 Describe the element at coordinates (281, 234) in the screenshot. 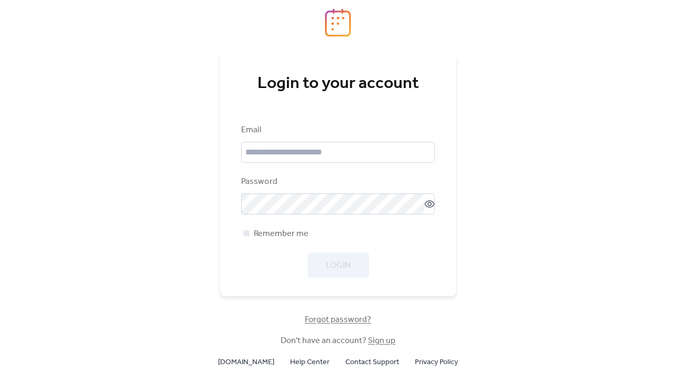

I see `span: Remember me` at that location.